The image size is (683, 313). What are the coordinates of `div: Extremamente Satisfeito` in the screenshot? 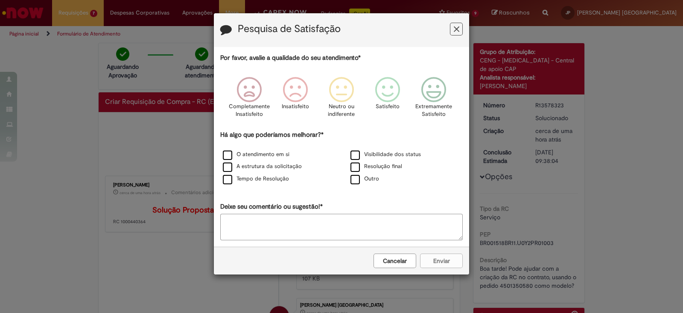 It's located at (434, 99).